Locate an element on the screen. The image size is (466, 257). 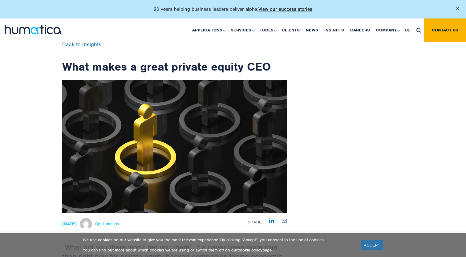
a: Tools is located at coordinates (268, 30).